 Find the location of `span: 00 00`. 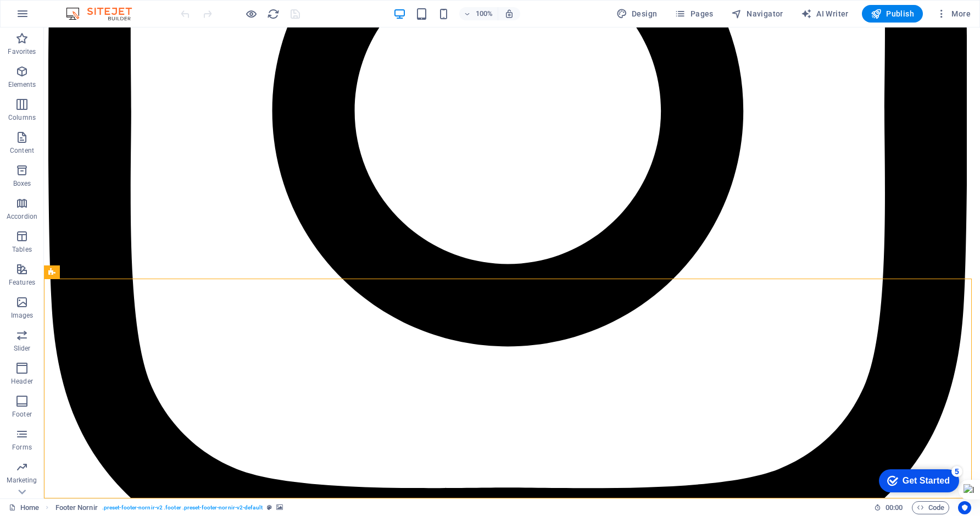

span: 00 00 is located at coordinates (893, 507).